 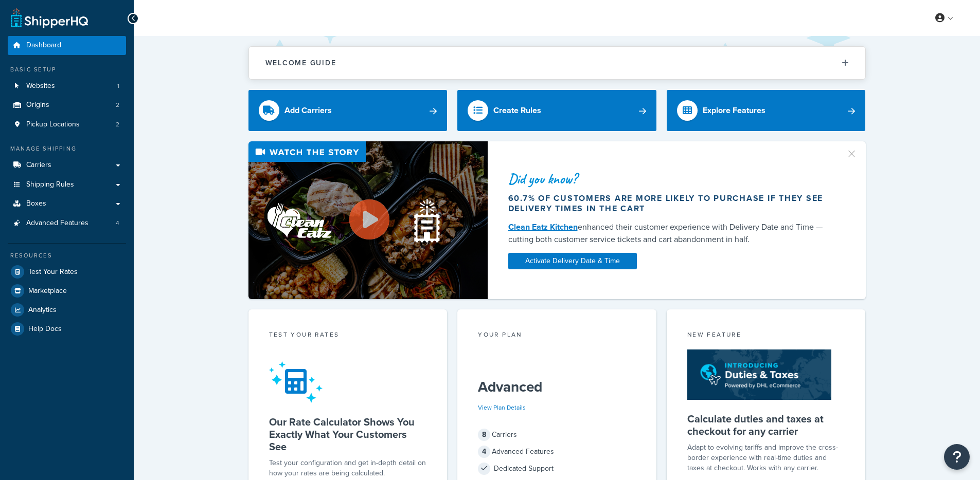 I want to click on p: Adapt to evolving tariffs and improve the cross-border experience with real-time duties and taxes..., so click(x=766, y=458).